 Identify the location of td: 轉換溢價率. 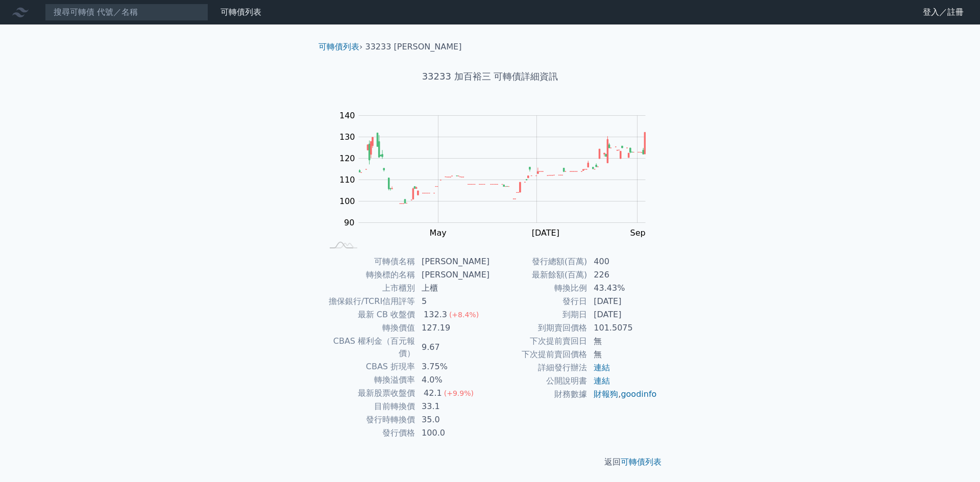
(369, 380).